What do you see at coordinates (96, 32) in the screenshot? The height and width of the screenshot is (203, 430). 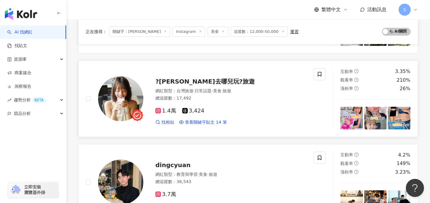 I see `span: 正在搜尋 ：` at bounding box center [96, 32].